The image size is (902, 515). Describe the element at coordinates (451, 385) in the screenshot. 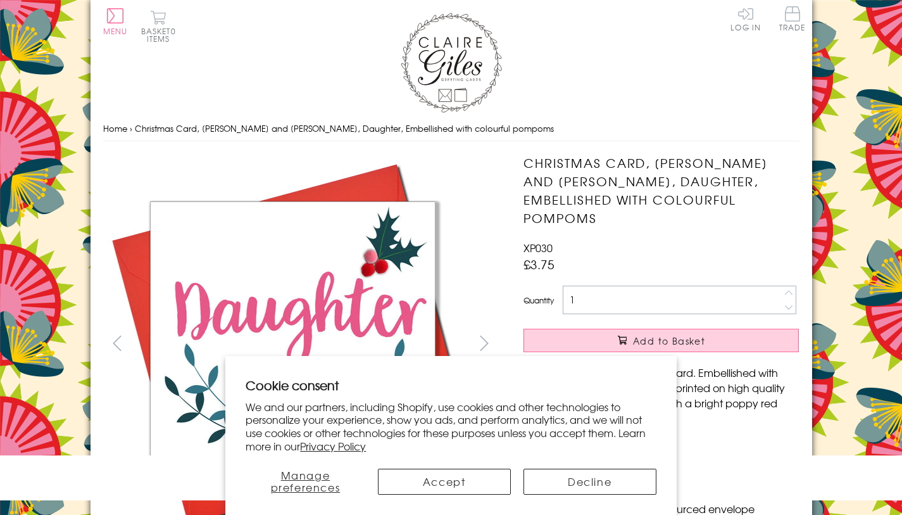

I see `h2: Cookie consent` at that location.